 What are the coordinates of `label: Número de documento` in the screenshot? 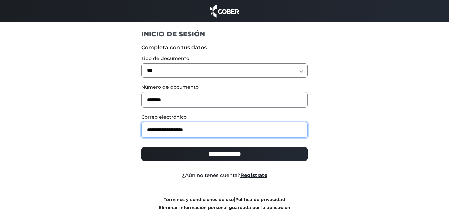 It's located at (224, 87).